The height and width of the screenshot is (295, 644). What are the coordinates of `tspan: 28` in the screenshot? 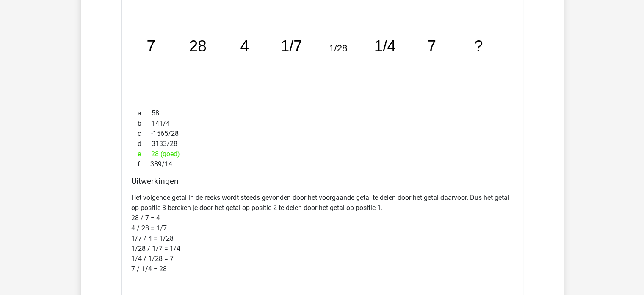 It's located at (198, 46).